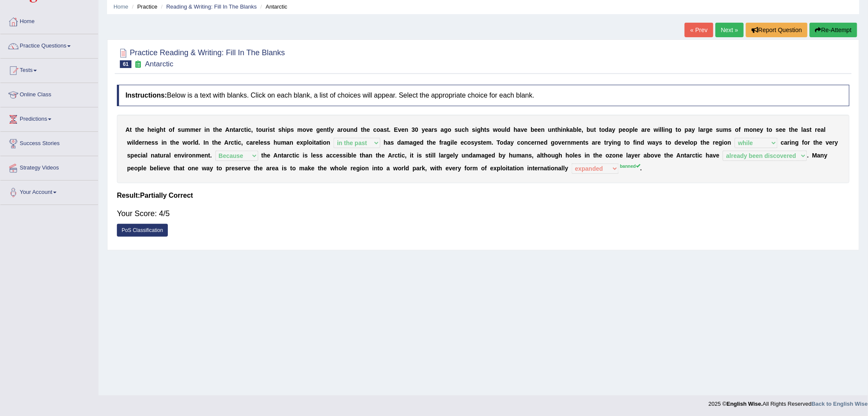 This screenshot has height=416, width=868. Describe the element at coordinates (160, 64) in the screenshot. I see `small: Antarctic` at that location.